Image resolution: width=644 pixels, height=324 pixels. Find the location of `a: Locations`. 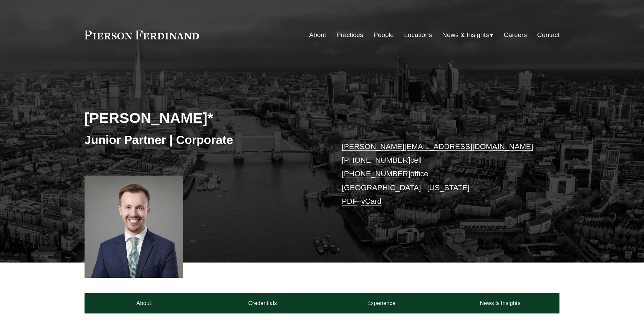

a: Locations is located at coordinates (418, 35).